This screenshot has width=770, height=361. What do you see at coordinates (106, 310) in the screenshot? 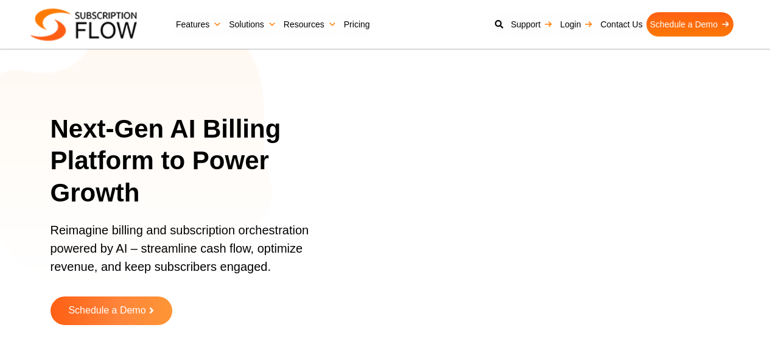
I see `span: Schedule a Demo` at bounding box center [106, 310].